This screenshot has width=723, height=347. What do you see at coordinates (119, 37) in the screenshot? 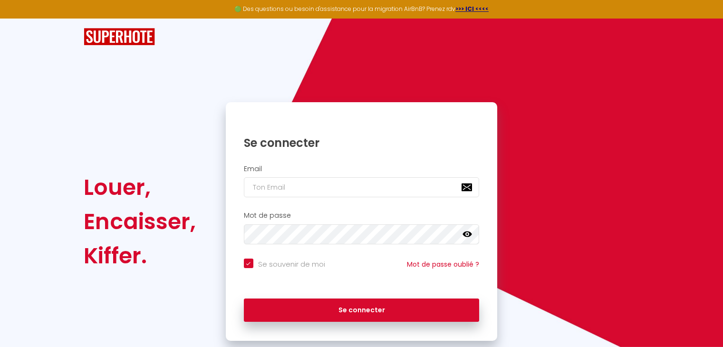
I see `img: SuperHote logo` at bounding box center [119, 37].